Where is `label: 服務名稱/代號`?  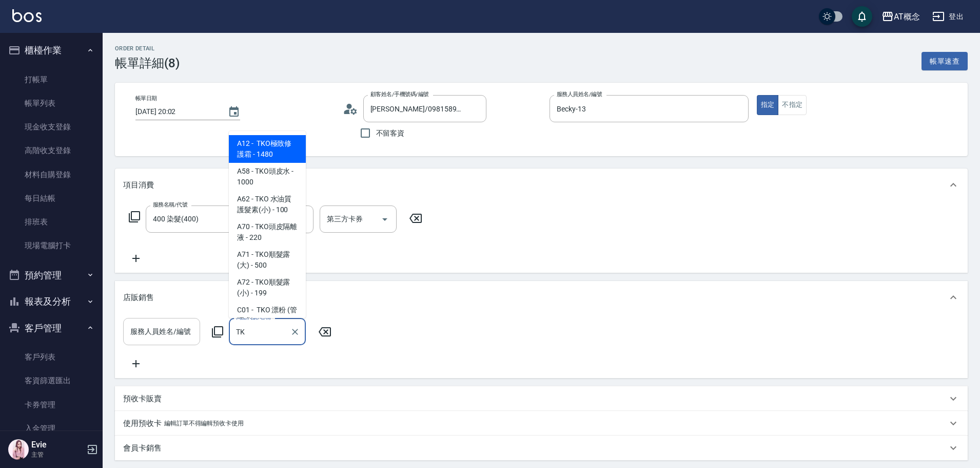 label: 服務名稱/代號 is located at coordinates (169, 204).